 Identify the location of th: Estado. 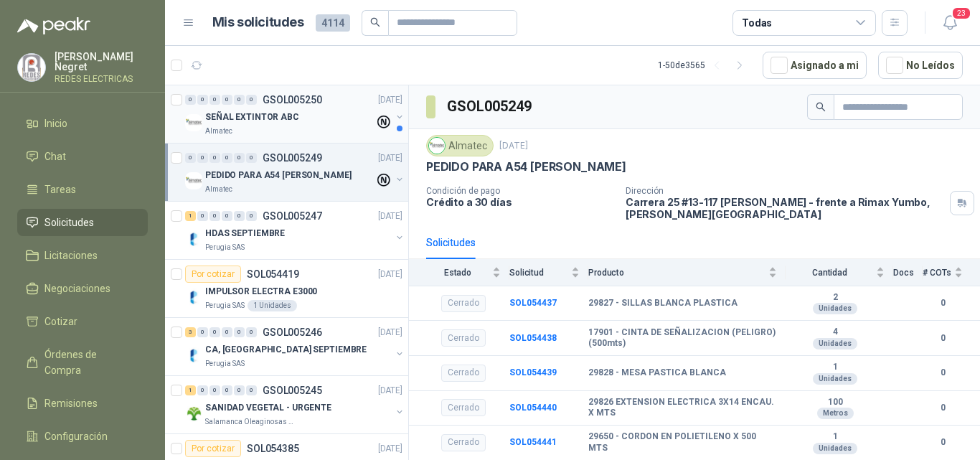
(459, 272).